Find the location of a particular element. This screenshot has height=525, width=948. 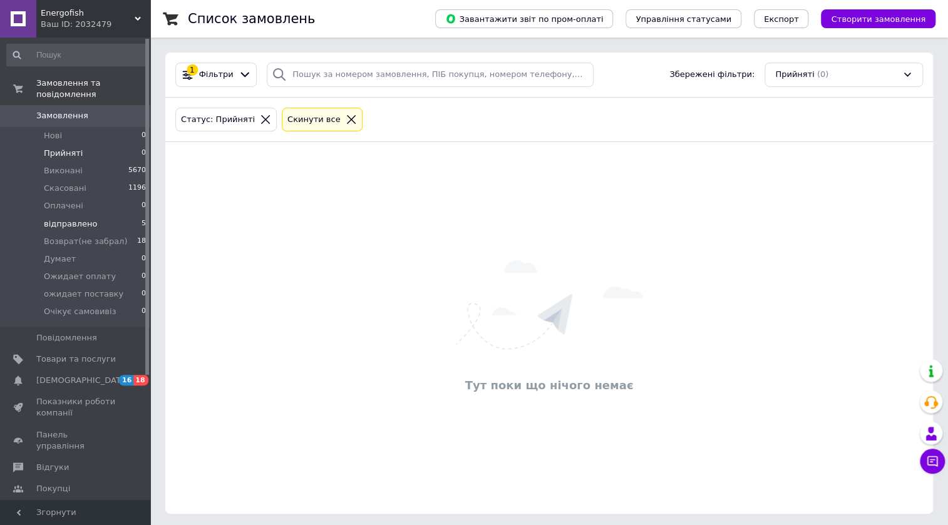

span: Виконані is located at coordinates (63, 171).